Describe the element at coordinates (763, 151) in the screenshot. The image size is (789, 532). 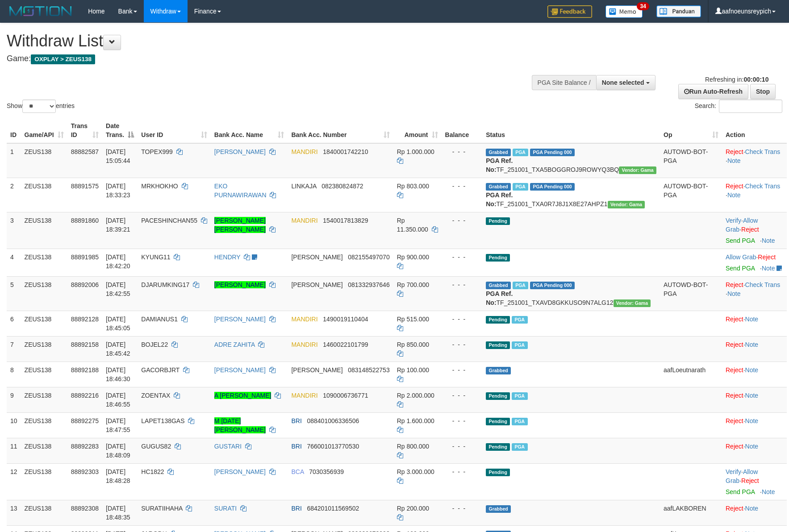
I see `a: Check Trans` at that location.